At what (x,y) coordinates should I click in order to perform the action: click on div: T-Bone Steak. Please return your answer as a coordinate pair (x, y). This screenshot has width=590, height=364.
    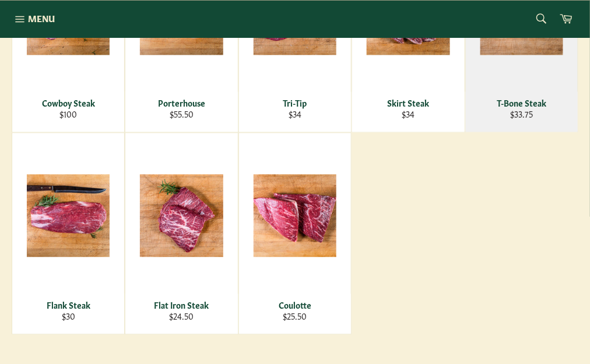
    Looking at the image, I should click on (521, 102).